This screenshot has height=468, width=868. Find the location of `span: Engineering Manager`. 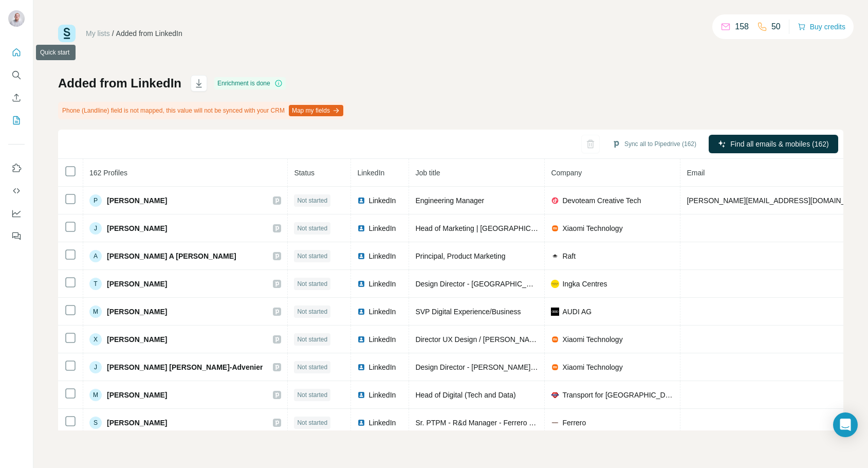

span: Engineering Manager is located at coordinates (450, 200).